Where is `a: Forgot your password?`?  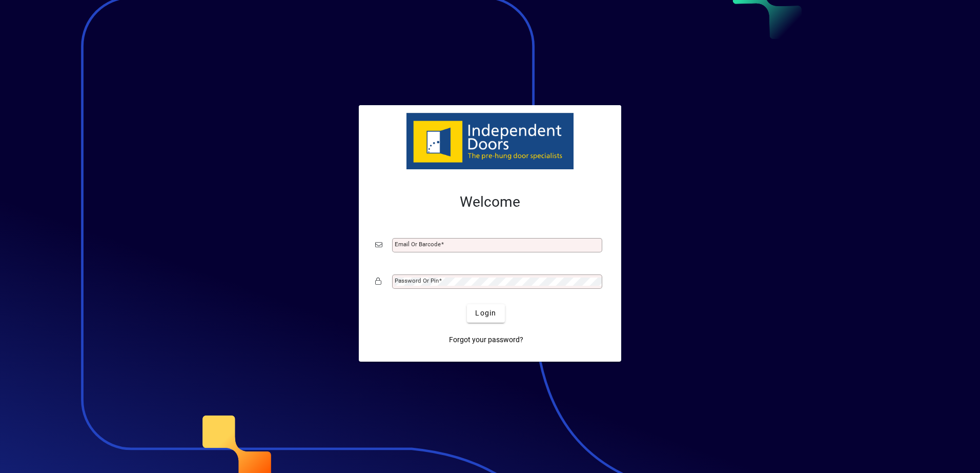 a: Forgot your password? is located at coordinates (486, 340).